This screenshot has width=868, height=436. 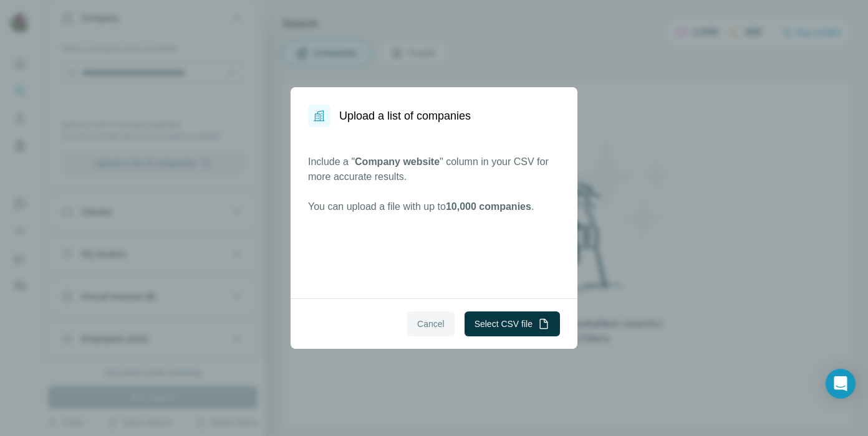 What do you see at coordinates (405, 116) in the screenshot?
I see `h1: Upload a list of companies` at bounding box center [405, 116].